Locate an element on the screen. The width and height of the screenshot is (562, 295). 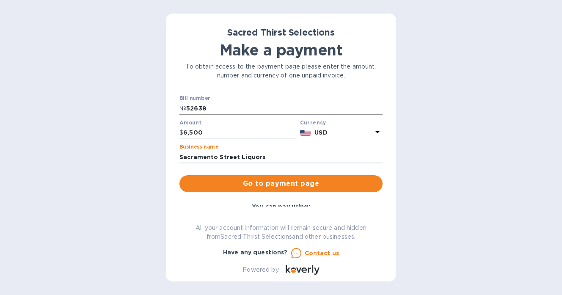
input: Enter business name is located at coordinates (281, 157).